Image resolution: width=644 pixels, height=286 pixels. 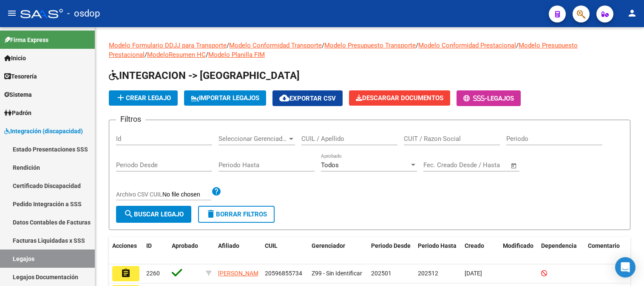 I want to click on button: -Legajos, so click(x=489, y=98).